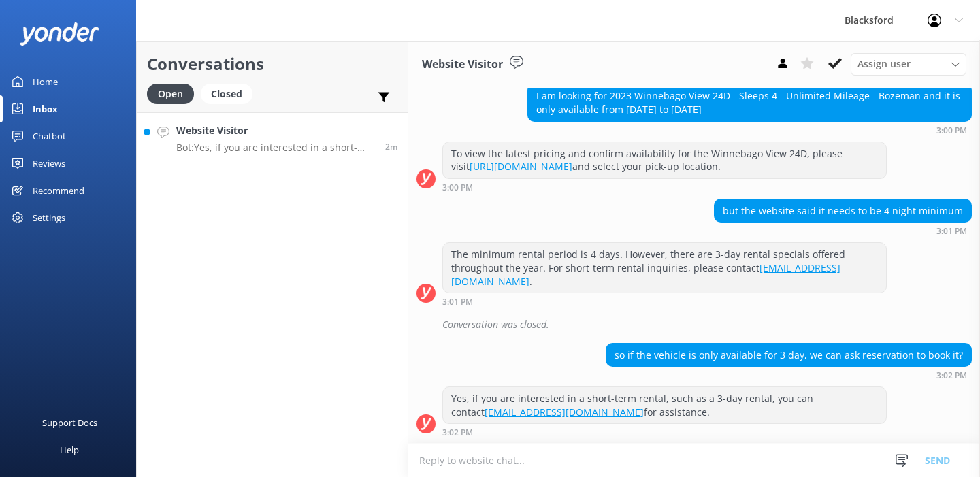 This screenshot has width=980, height=477. I want to click on div: Conversation was closed., so click(707, 324).